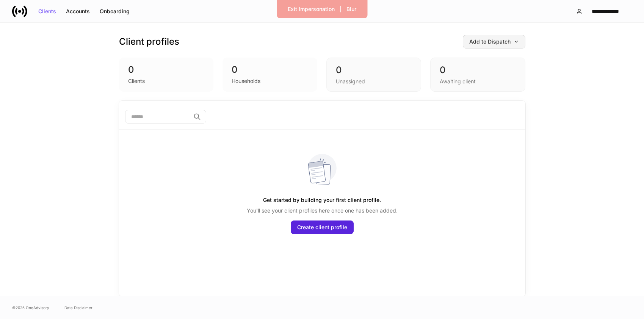 The image size is (644, 319). What do you see at coordinates (31, 308) in the screenshot?
I see `span: © 2025 OneAdvisory` at bounding box center [31, 308].